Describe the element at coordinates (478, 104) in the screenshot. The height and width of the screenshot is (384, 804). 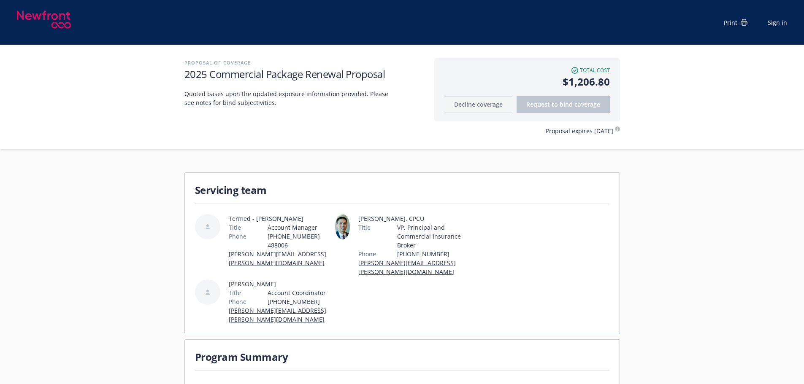
I see `span: Decline coverage` at that location.